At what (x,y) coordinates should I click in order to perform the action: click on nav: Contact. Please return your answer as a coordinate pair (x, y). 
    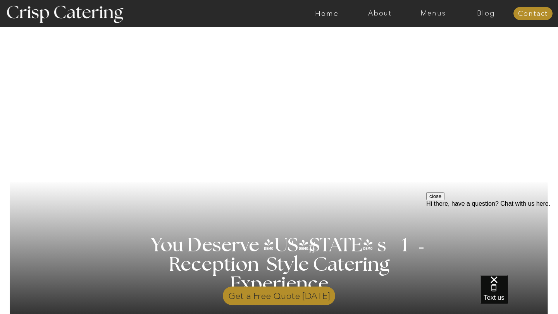
    Looking at the image, I should click on (532, 14).